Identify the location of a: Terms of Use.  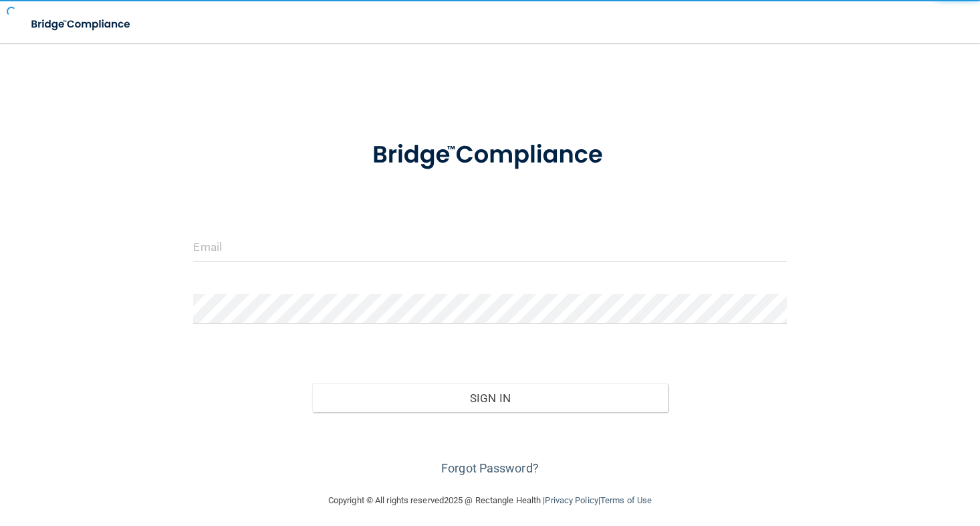
(626, 500).